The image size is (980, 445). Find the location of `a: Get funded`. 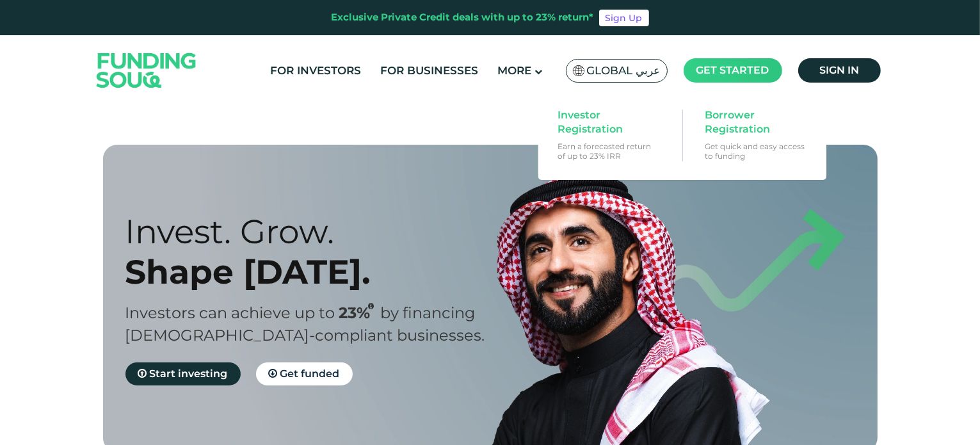

a: Get funded is located at coordinates (304, 374).